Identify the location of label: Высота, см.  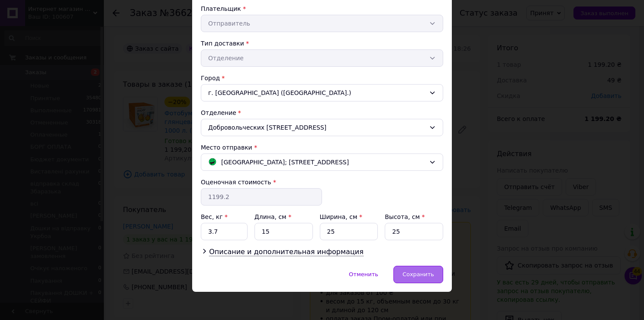
(405, 217).